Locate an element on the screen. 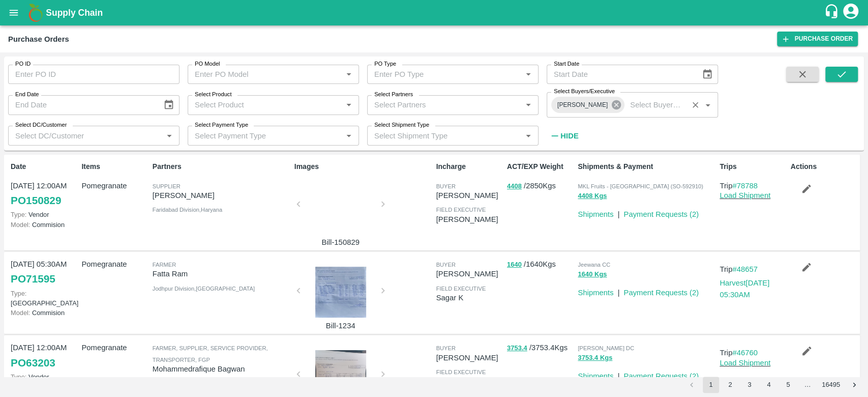 Image resolution: width=868 pixels, height=397 pixels. a: PO150829 is located at coordinates (36, 200).